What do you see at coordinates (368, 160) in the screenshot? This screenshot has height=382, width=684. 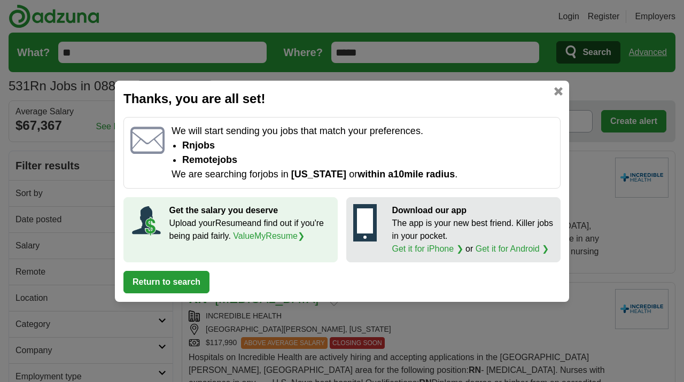 I see `li: Remote jobs` at bounding box center [368, 160].